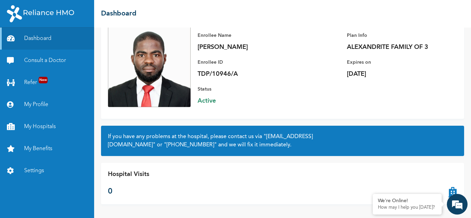 The image size is (471, 218). What do you see at coordinates (20, 43) in the screenshot?
I see `img: d_794563401_company_1708531726252_794563401` at bounding box center [20, 43].